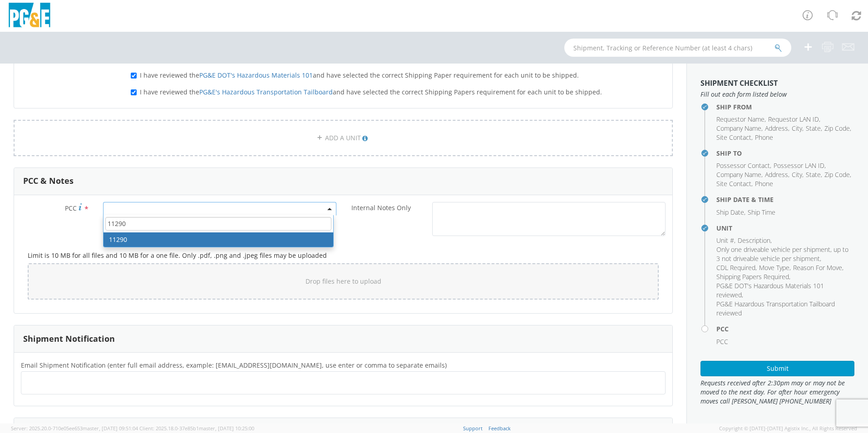 The width and height of the screenshot is (868, 433). Describe the element at coordinates (218, 240) in the screenshot. I see `li: 11290` at that location.